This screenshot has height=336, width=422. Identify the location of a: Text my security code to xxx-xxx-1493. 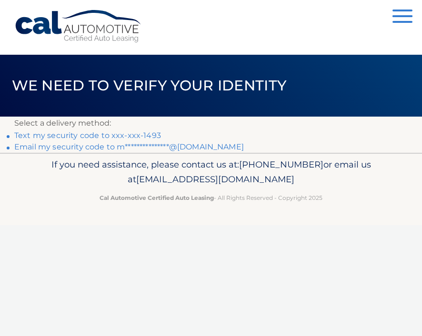
(88, 135).